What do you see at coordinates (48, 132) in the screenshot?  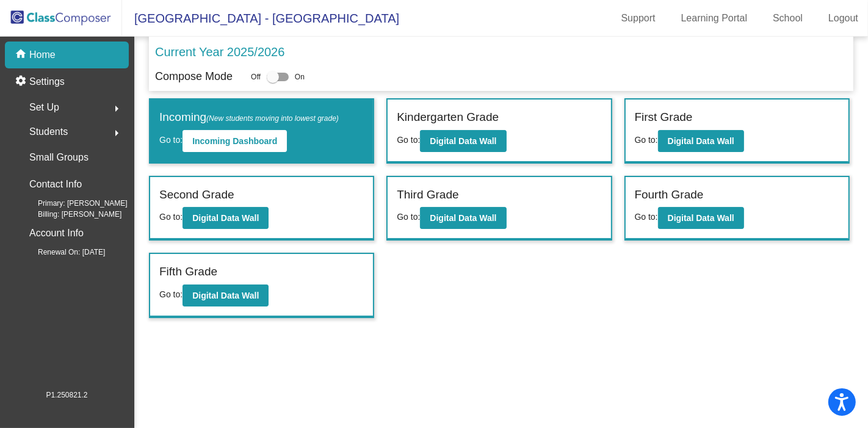 I see `span: Students` at bounding box center [48, 132].